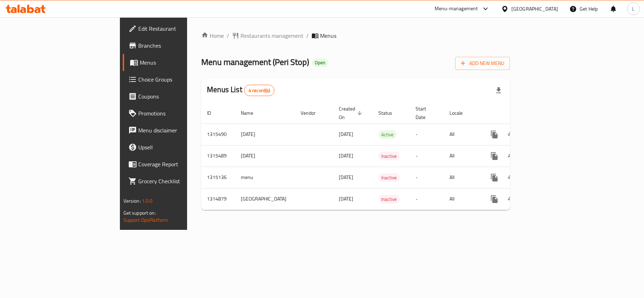  I want to click on div: Export file, so click(498, 91).